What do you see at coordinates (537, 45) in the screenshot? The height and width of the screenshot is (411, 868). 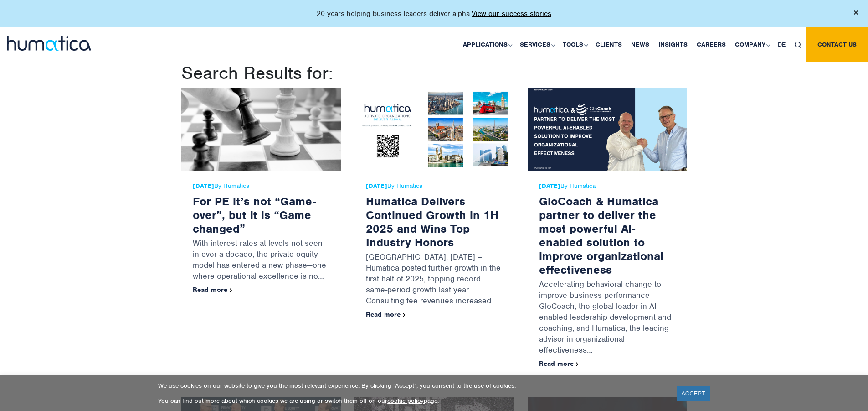 I see `a: Services` at bounding box center [537, 45].